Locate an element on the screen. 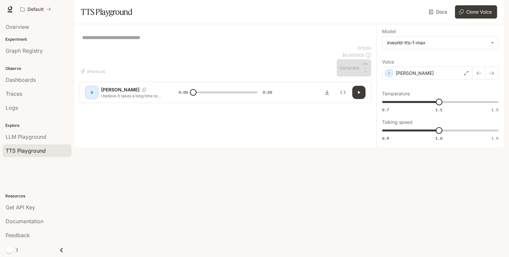  button: Clone Voice is located at coordinates (476, 12).